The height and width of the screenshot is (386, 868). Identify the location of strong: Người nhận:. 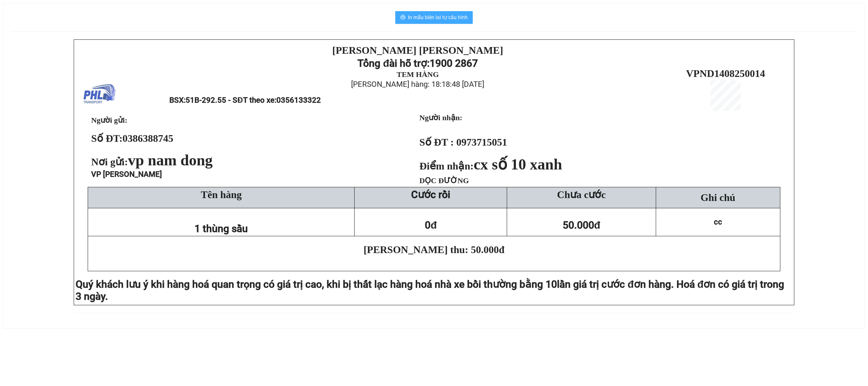
(441, 118).